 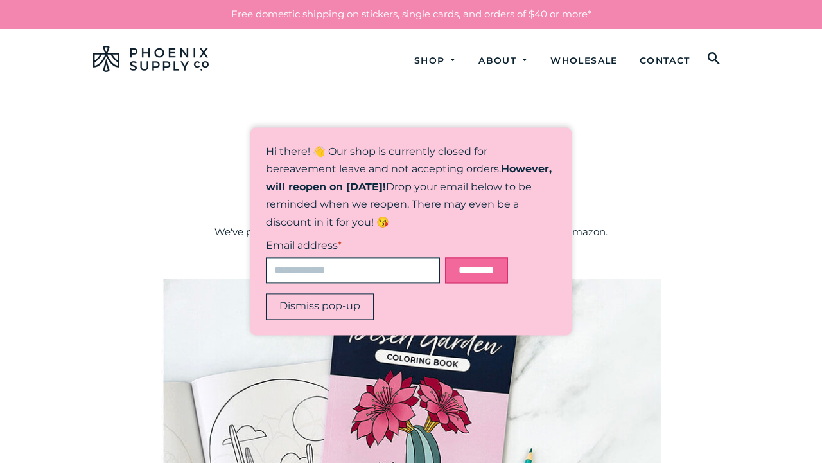 What do you see at coordinates (504, 60) in the screenshot?
I see `a: About` at bounding box center [504, 60].